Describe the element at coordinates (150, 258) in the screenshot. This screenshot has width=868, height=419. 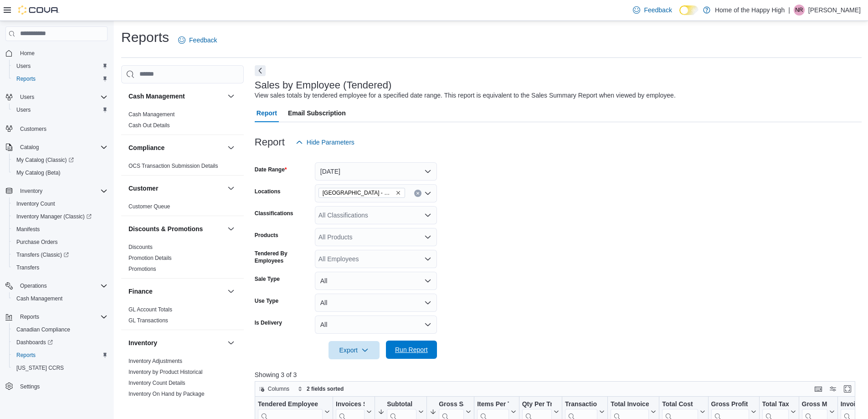
I see `span: Promotion Details` at that location.